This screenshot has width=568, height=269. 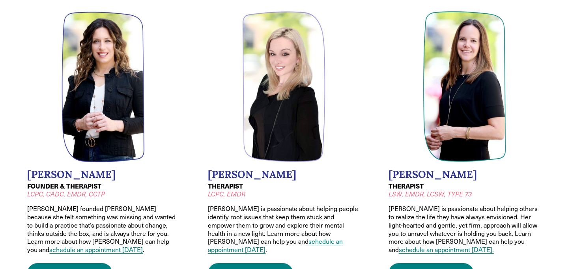 What do you see at coordinates (284, 87) in the screenshot?
I see `img: Headshot of Jessica Wilkiel, LCPC, EMDR. Meghan is a therapist at Ivy Lane Counseling.` at bounding box center [284, 87].